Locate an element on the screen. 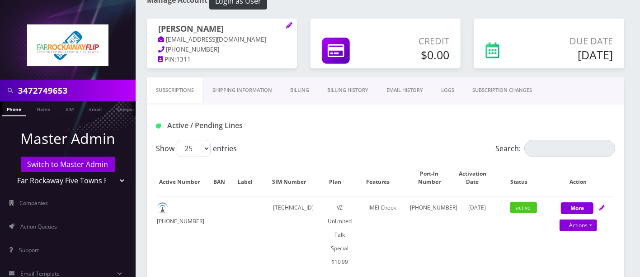 This screenshot has height=277, width=640. span: Support is located at coordinates (29, 250).